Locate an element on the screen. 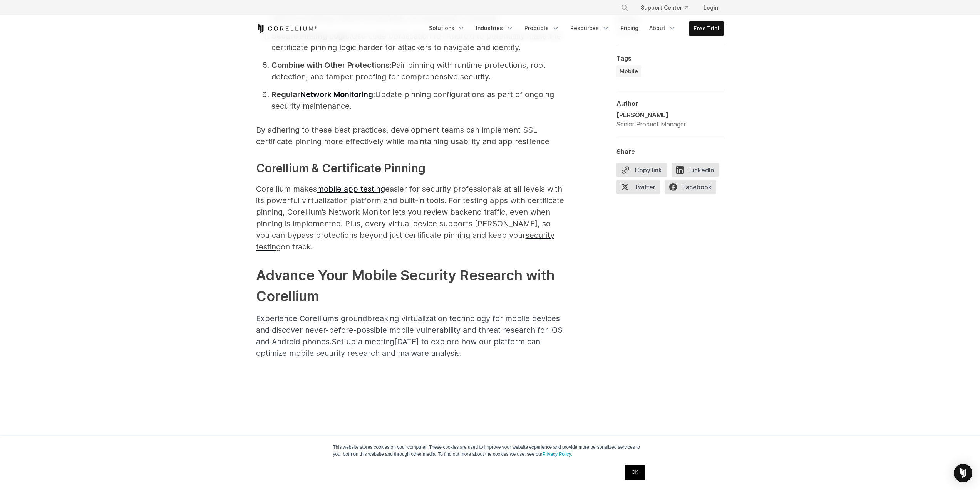 Image resolution: width=980 pixels, height=490 pixels. a: Twitter is located at coordinates (640, 188).